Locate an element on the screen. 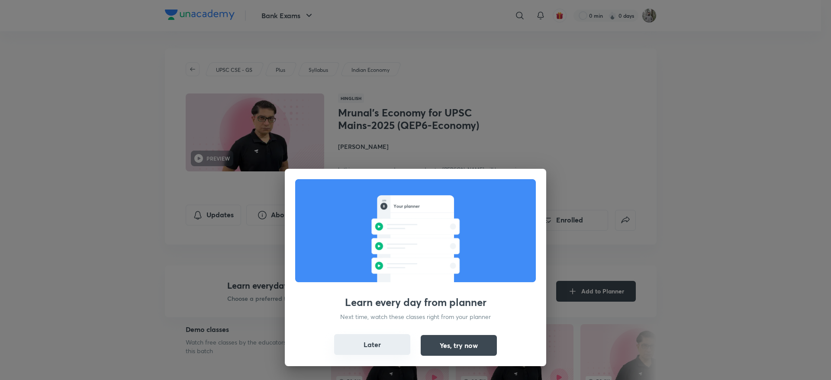  button: Yes, try now is located at coordinates (459, 345).